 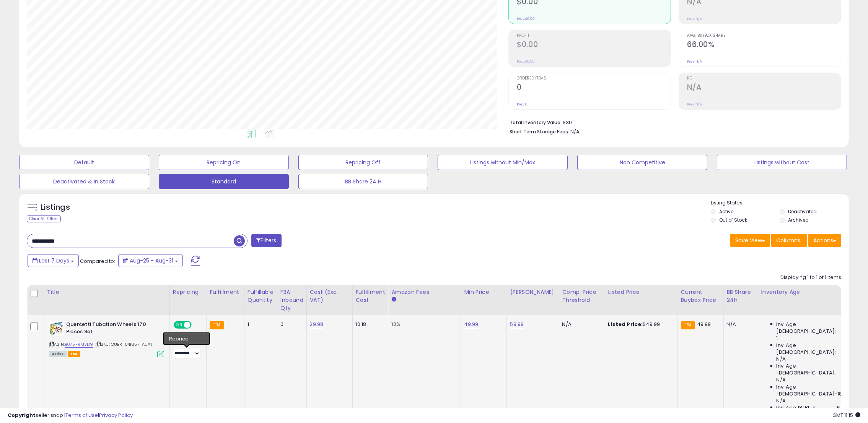 What do you see at coordinates (394, 300) in the screenshot?
I see `small: Amazon Fees.` at bounding box center [394, 300].